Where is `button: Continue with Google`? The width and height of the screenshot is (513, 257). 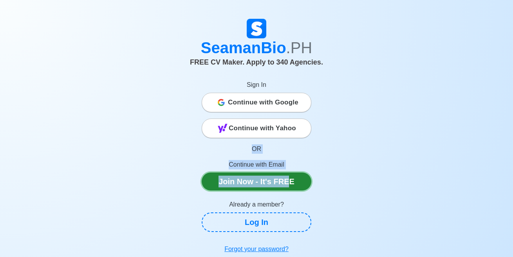
button: Continue with Google is located at coordinates (256, 103).